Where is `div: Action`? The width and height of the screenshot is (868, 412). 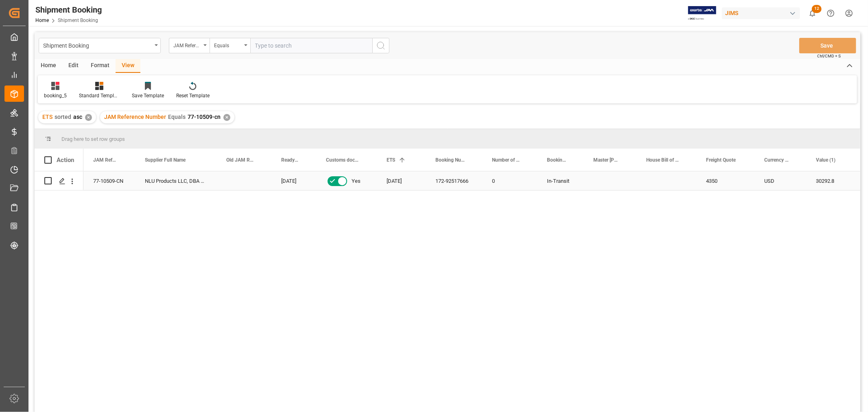
div: Action is located at coordinates (65, 160).